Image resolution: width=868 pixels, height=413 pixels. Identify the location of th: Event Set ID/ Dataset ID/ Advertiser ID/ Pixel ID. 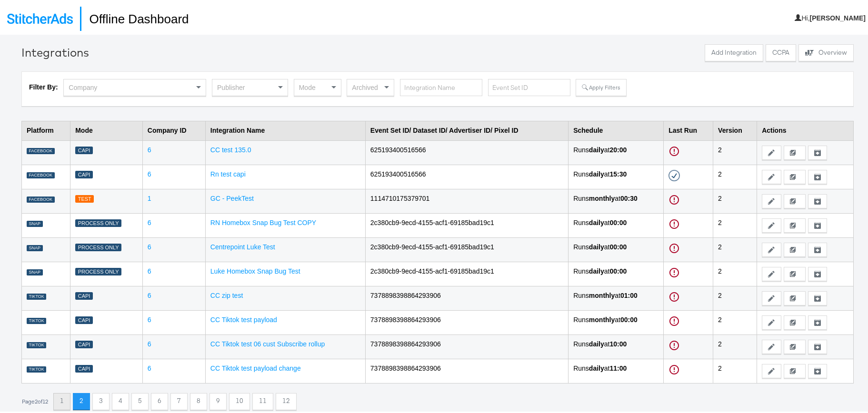
(467, 129).